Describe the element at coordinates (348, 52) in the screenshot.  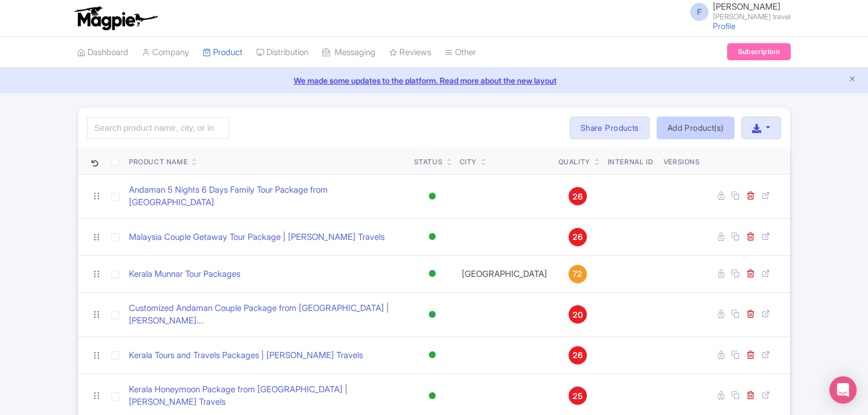
I see `a: Messaging` at that location.